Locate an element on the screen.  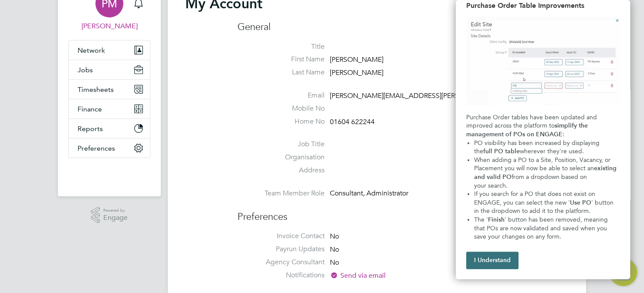
button: I Understand is located at coordinates (493, 260).